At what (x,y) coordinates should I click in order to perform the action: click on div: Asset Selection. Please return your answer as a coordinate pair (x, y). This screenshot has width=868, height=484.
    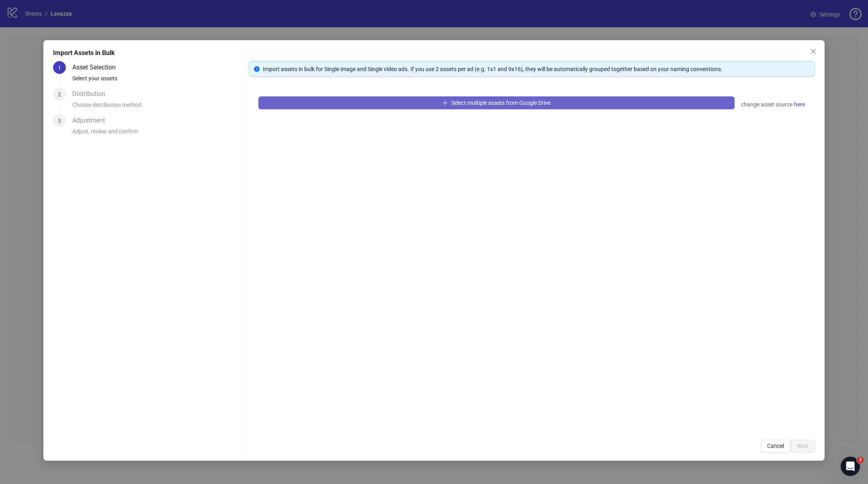
    Looking at the image, I should click on (97, 68).